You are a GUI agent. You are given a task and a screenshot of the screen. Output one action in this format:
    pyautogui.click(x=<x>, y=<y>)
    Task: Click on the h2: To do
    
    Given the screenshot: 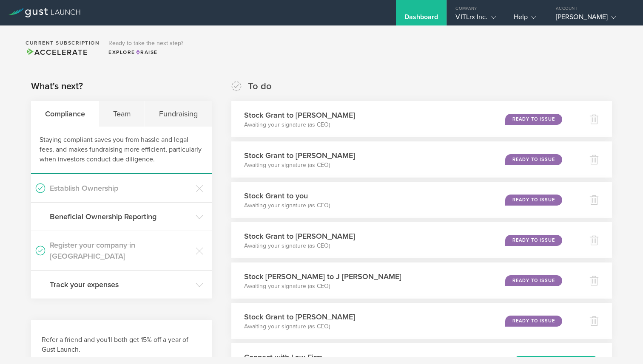 What is the action you would take?
    pyautogui.click(x=260, y=86)
    